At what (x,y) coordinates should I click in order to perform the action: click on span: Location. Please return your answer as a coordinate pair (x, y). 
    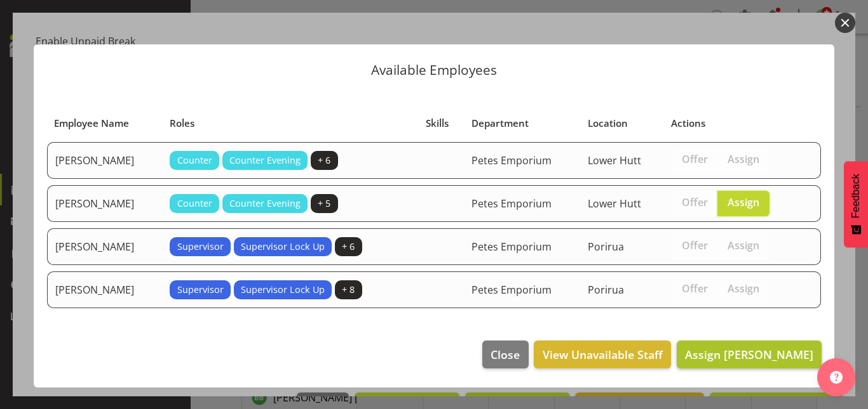
    Looking at the image, I should click on (607, 123).